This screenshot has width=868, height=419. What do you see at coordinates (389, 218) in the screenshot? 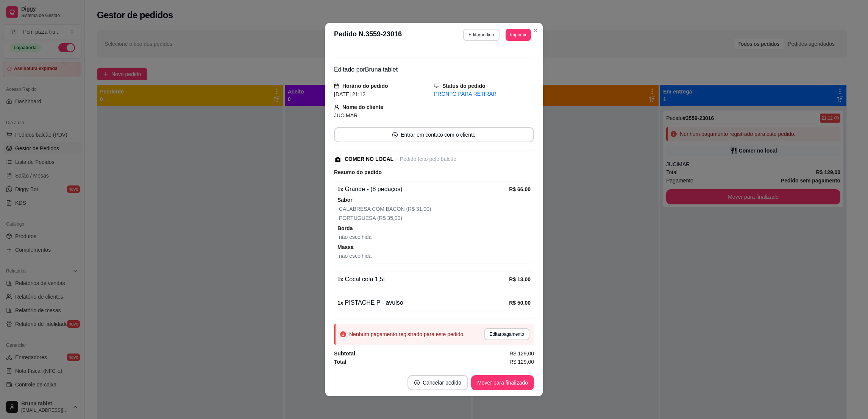
I see `span: (R$ 35,00)` at bounding box center [389, 218].